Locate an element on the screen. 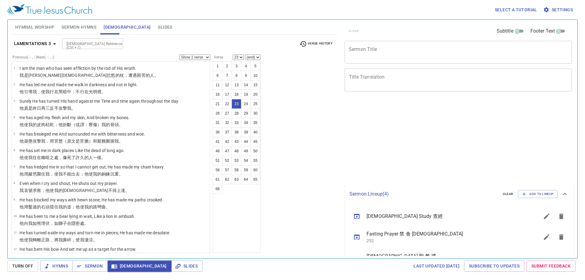 The height and width of the screenshot is (280, 585). button: 57 is located at coordinates (227, 170).